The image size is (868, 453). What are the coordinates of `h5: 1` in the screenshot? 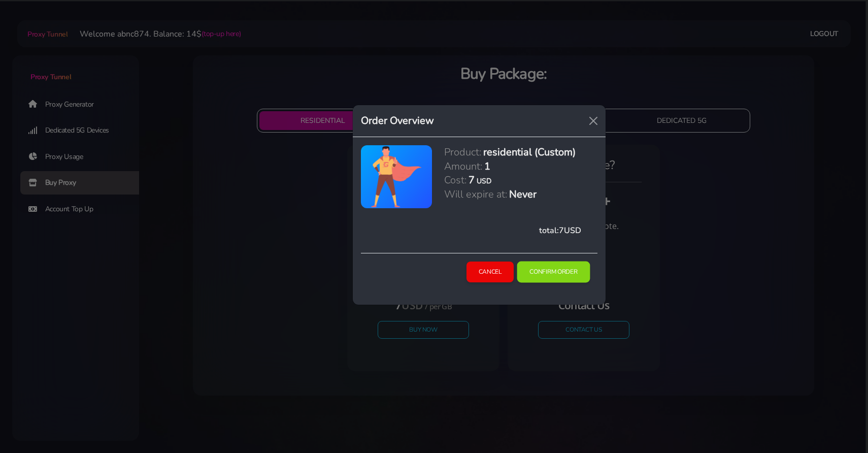 It's located at (487, 166).